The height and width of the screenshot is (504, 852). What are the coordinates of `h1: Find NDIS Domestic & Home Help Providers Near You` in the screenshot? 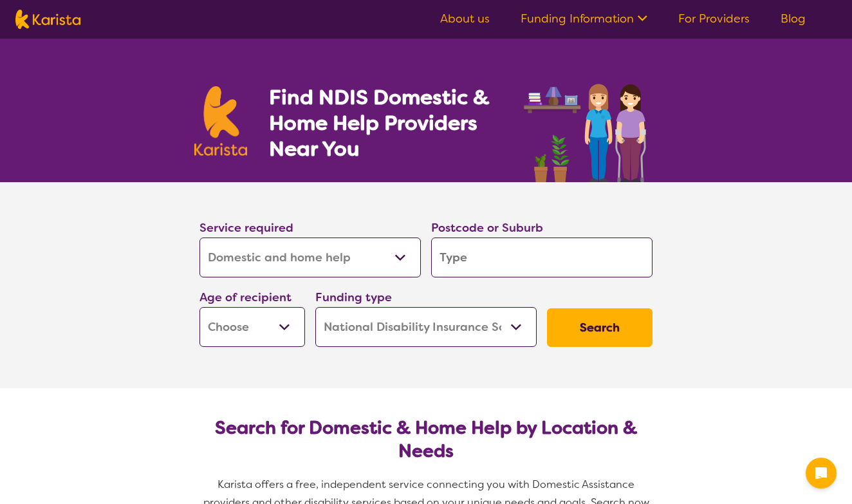 It's located at (388, 123).